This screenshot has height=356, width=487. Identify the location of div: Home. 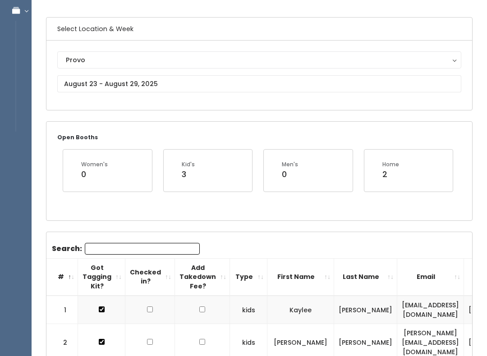
(390, 165).